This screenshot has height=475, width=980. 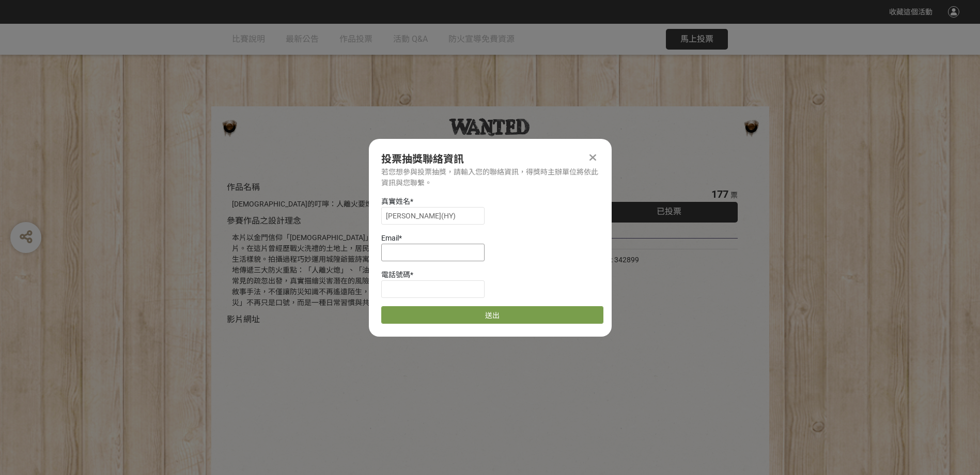 I want to click on a: 作品投票, so click(x=356, y=39).